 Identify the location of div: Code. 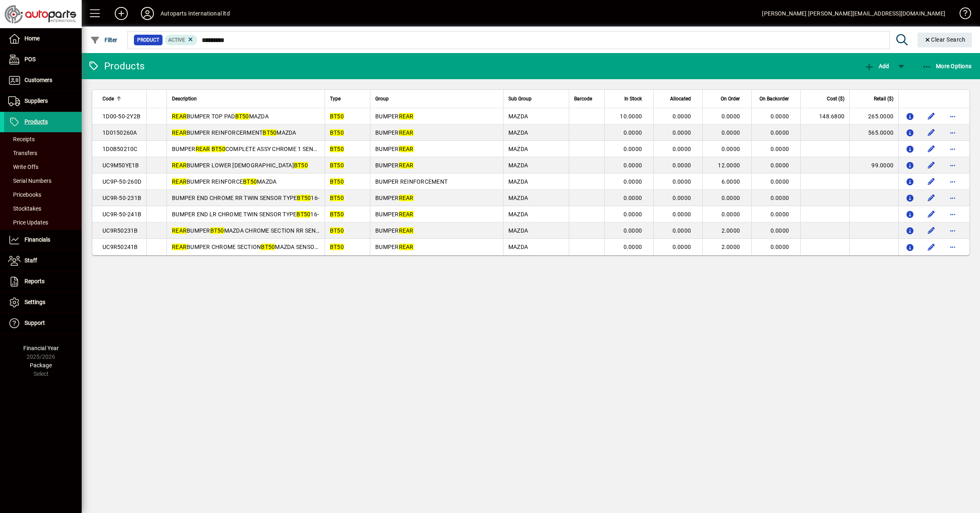
(122, 99).